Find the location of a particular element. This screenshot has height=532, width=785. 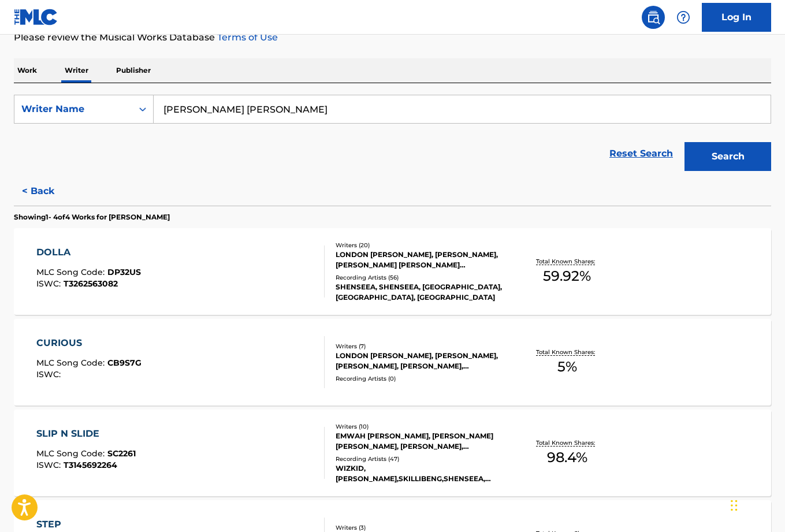

div: CURIOUS is located at coordinates (89, 343).